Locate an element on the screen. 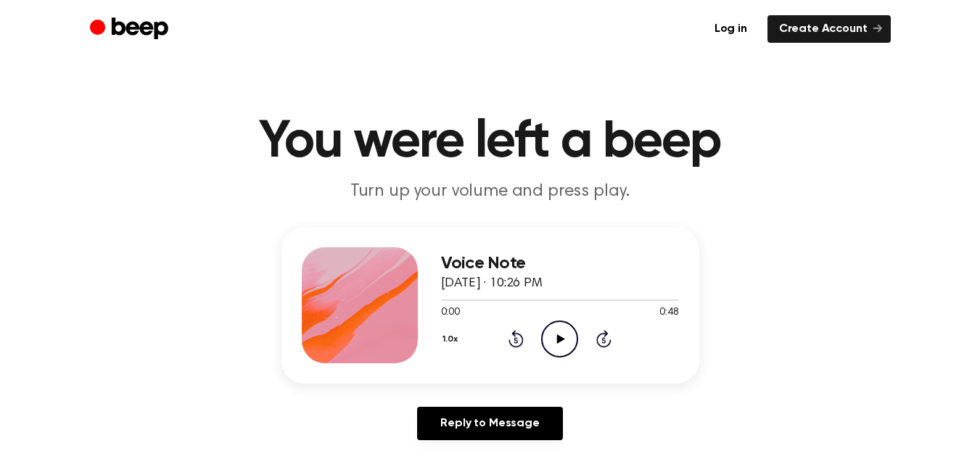  button: 1.0x is located at coordinates (452, 340).